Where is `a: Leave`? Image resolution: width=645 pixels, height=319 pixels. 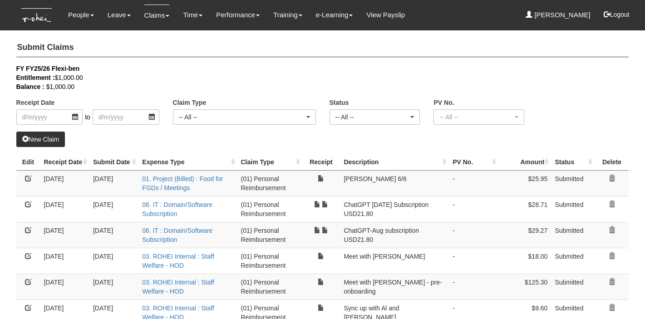 a: Leave is located at coordinates (119, 15).